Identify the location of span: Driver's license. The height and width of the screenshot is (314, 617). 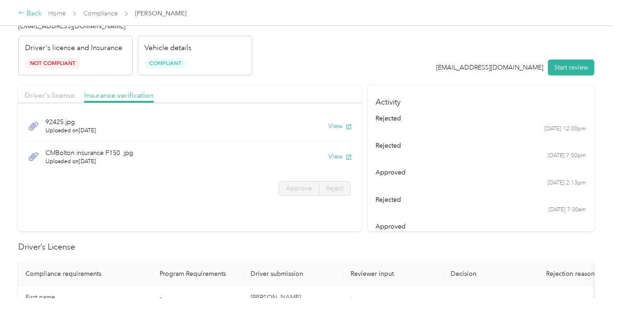
(50, 95).